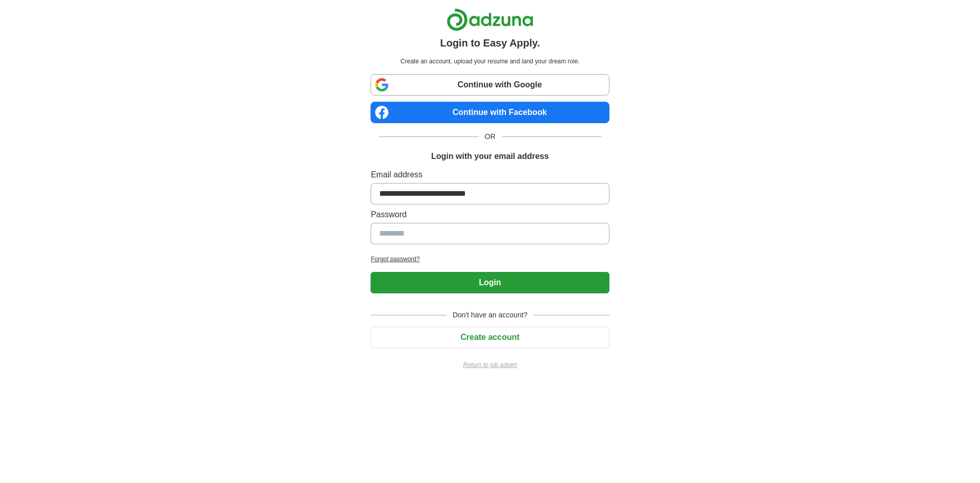  What do you see at coordinates (490, 364) in the screenshot?
I see `p: Return to job advert` at bounding box center [490, 364].